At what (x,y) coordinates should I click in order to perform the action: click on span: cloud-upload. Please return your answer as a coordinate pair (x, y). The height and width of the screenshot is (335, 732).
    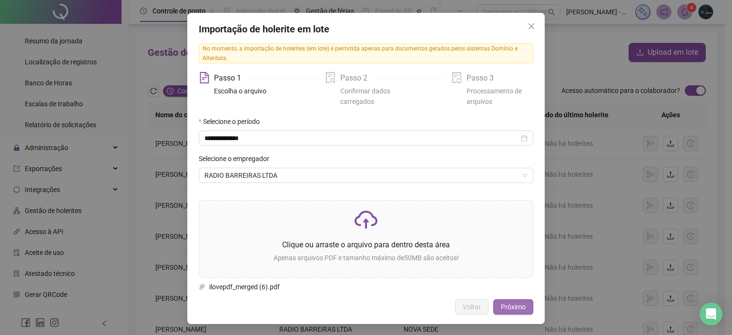
    Looking at the image, I should click on (366, 220).